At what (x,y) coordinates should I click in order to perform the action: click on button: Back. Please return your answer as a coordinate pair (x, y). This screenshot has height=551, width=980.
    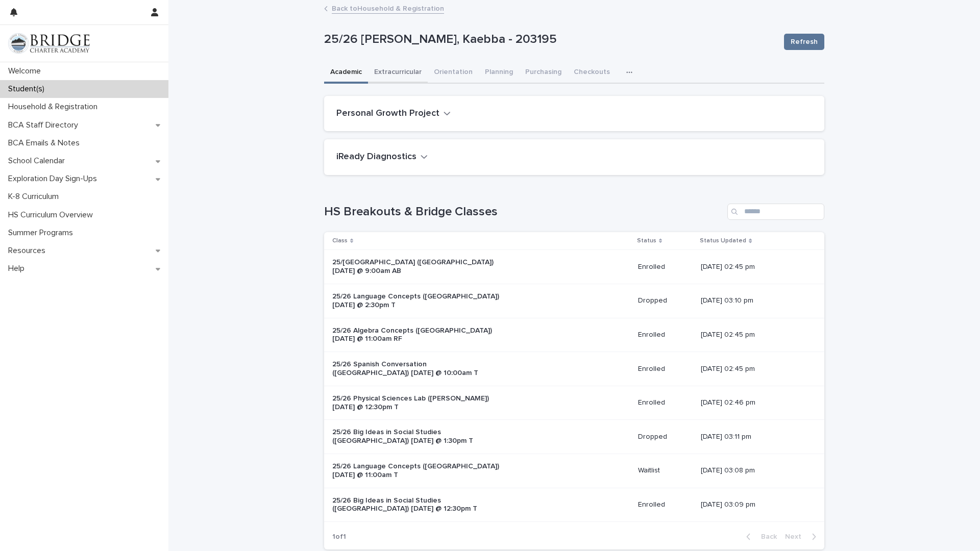
    Looking at the image, I should click on (759, 537).